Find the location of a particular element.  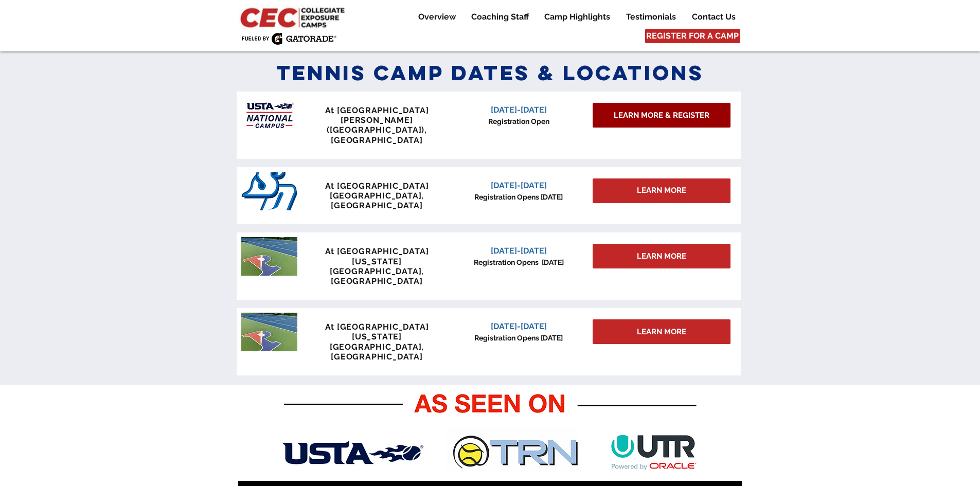

img: San_Diego_Toreros_logo.png is located at coordinates (269, 191).